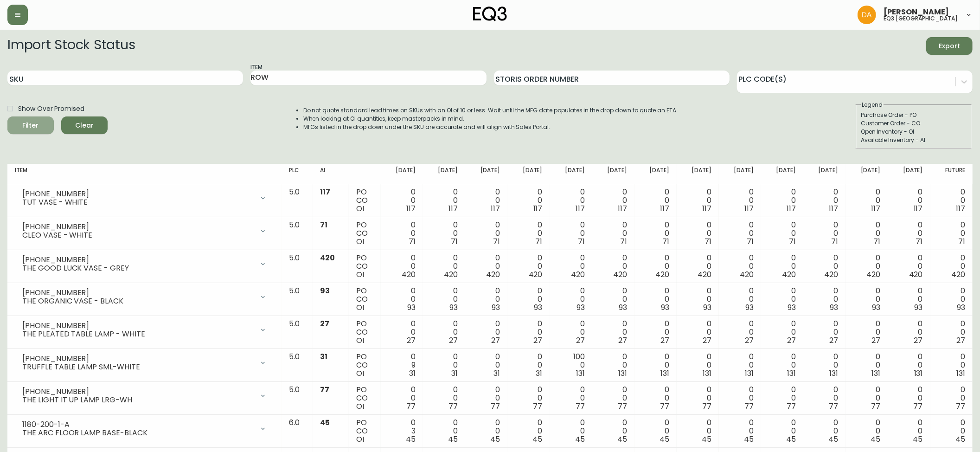  I want to click on th: Future, so click(952, 174).